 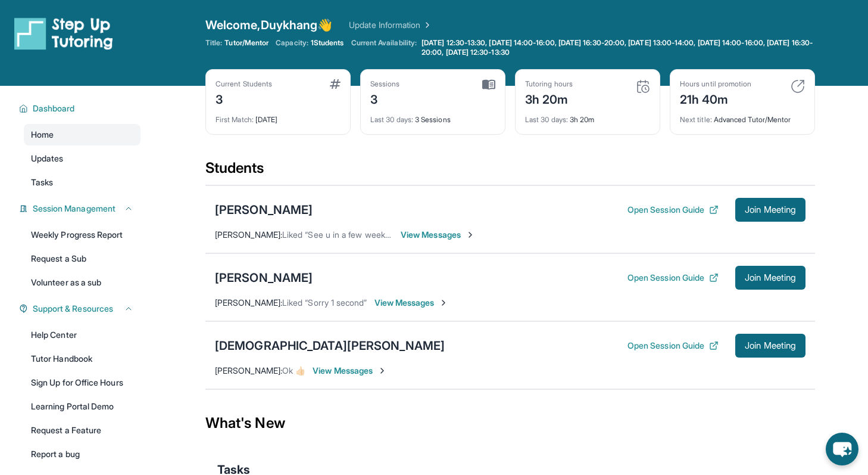 I want to click on span: Session Management, so click(x=74, y=208).